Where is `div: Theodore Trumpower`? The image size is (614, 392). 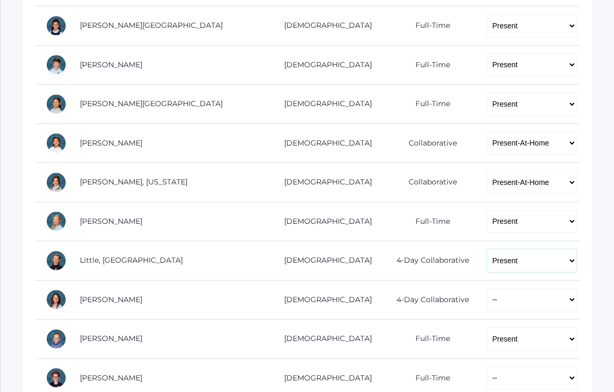 div: Theodore Trumpower is located at coordinates (56, 377).